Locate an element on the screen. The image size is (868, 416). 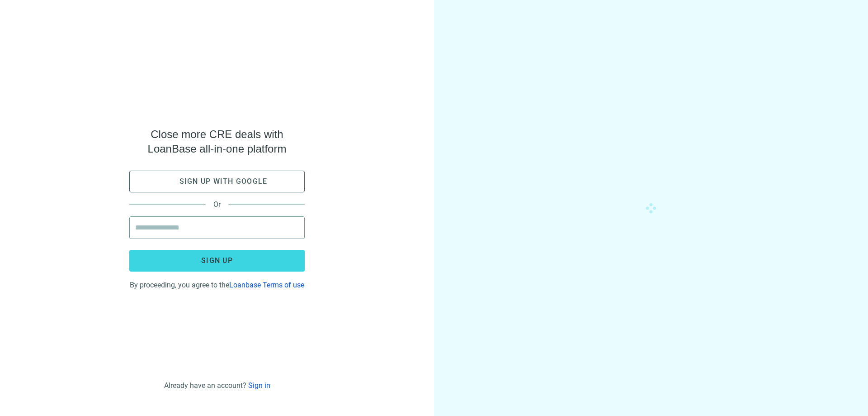
span: Or is located at coordinates (217, 204).